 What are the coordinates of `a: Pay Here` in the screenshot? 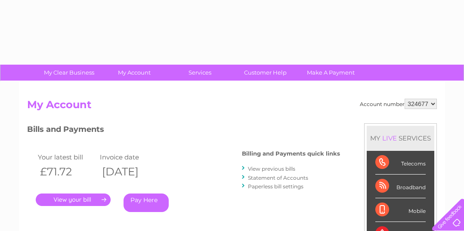 It's located at (146, 202).